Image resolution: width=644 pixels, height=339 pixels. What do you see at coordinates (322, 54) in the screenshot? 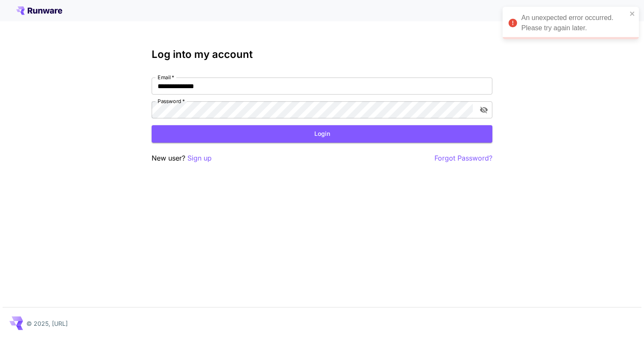
I see `h3: Log into my account` at bounding box center [322, 54].